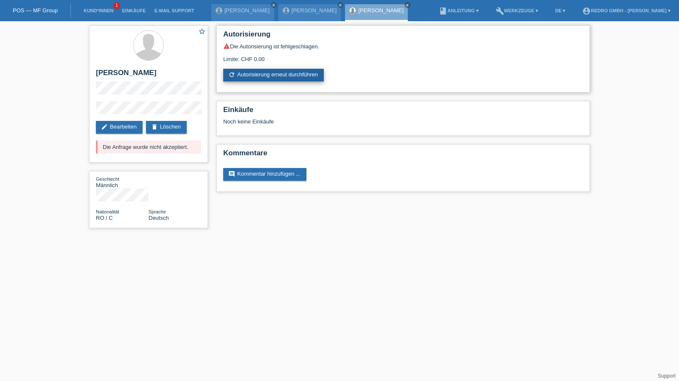 This screenshot has height=381, width=679. I want to click on a: DE ▾, so click(560, 11).